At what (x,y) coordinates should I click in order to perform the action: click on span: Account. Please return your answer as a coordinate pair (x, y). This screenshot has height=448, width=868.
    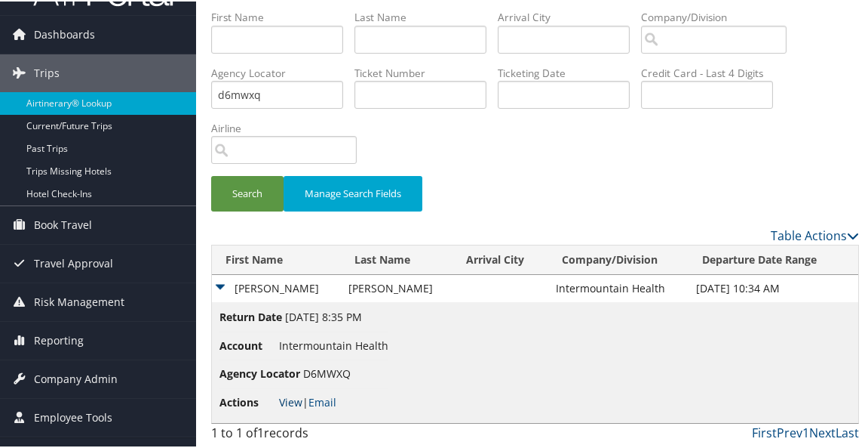
    Looking at the image, I should click on (247, 344).